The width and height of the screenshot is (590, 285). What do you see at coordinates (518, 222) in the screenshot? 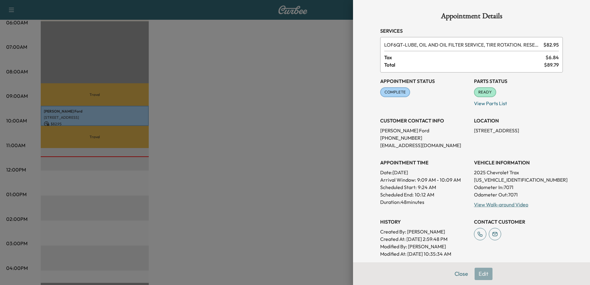
I see `h3: CONTACT CUSTOMER` at bounding box center [518, 222].